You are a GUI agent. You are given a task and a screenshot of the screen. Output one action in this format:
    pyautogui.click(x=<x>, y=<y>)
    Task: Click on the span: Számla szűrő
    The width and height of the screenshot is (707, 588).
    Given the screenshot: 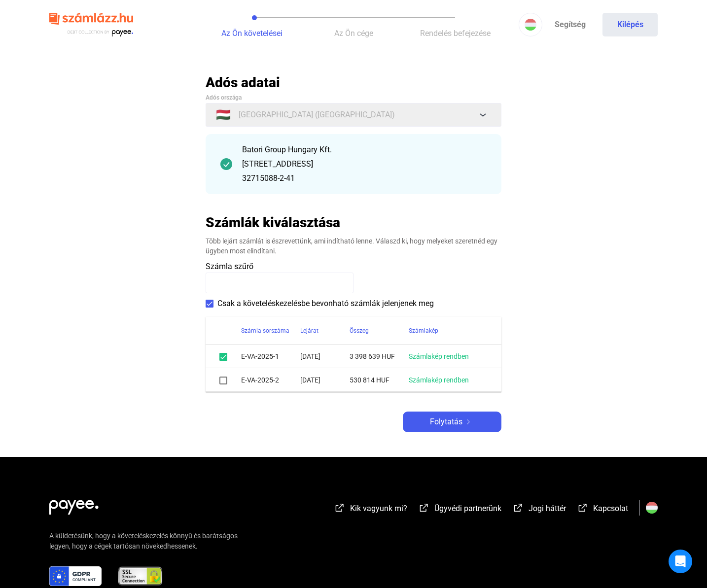 What is the action you would take?
    pyautogui.click(x=230, y=266)
    